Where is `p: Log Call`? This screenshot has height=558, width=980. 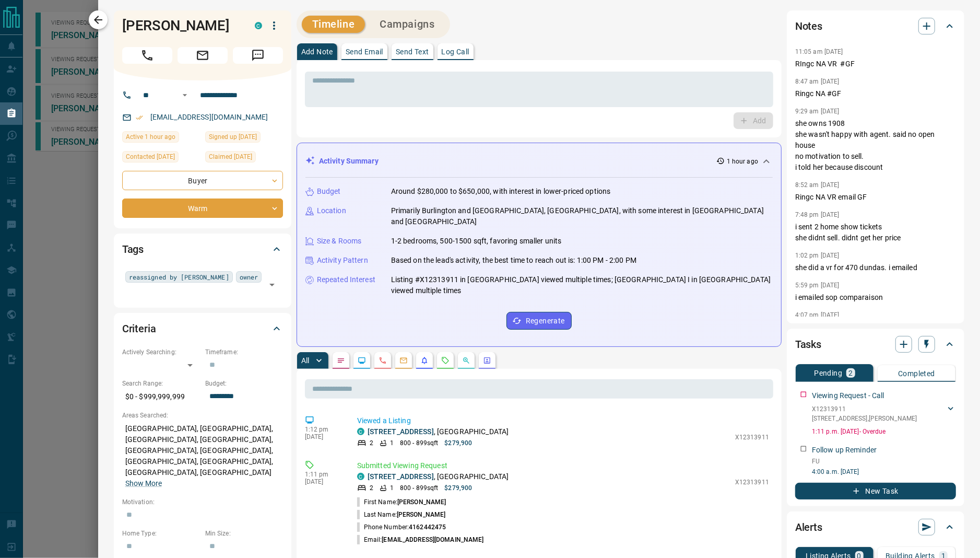 p: Log Call is located at coordinates (455, 52).